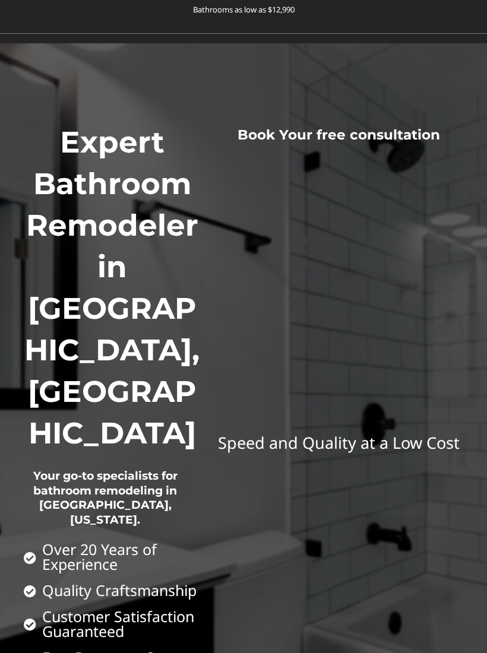  What do you see at coordinates (338, 135) in the screenshot?
I see `h3: Book Your free consultation` at bounding box center [338, 135].